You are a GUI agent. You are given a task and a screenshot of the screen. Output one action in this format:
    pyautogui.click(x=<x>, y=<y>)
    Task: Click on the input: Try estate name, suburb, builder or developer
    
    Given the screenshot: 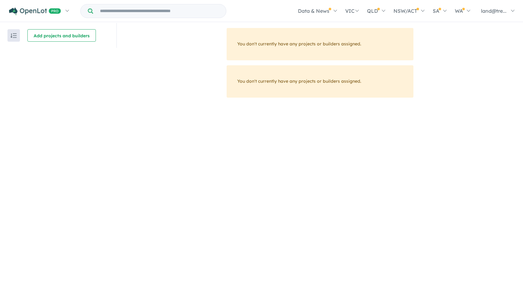 What is the action you would take?
    pyautogui.click(x=159, y=11)
    